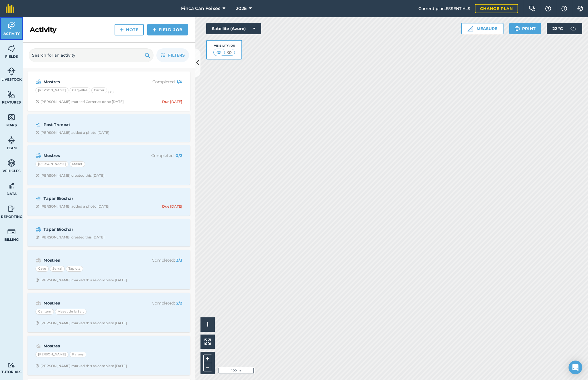  I want to click on img: svg+xml;base64,PHN2ZyB4bWxucz0iaHR0cDovL3d3dy53My5vcmcvMjAwMC9zdmciIHdpZHRoPSI1MCIgaGVpZ2h0PSI0MC..., so click(229, 52).